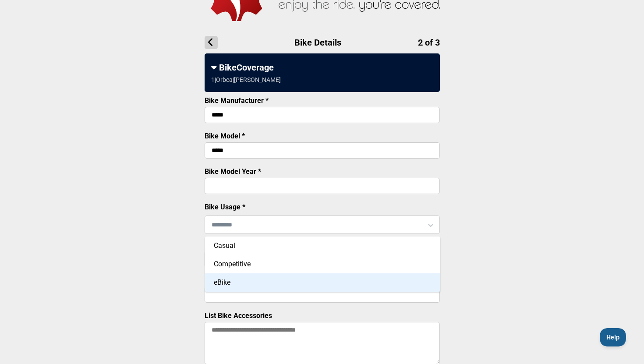 This screenshot has width=644, height=364. What do you see at coordinates (322, 246) in the screenshot?
I see `div: Casual` at bounding box center [322, 246].